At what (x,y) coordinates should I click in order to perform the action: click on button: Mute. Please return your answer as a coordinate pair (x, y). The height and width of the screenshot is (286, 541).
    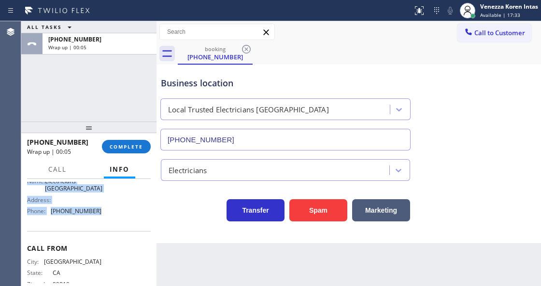
    Looking at the image, I should click on (450, 11).